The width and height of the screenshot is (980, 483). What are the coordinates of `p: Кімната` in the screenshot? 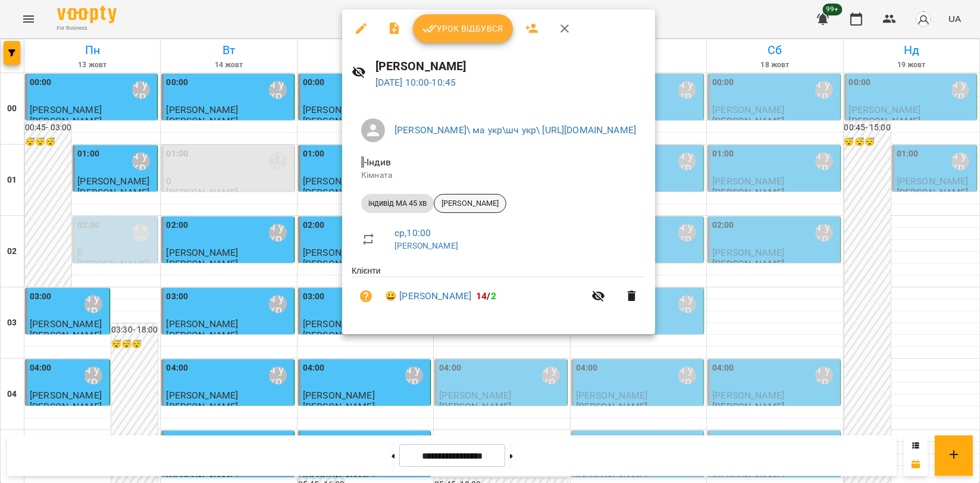 It's located at (499, 175).